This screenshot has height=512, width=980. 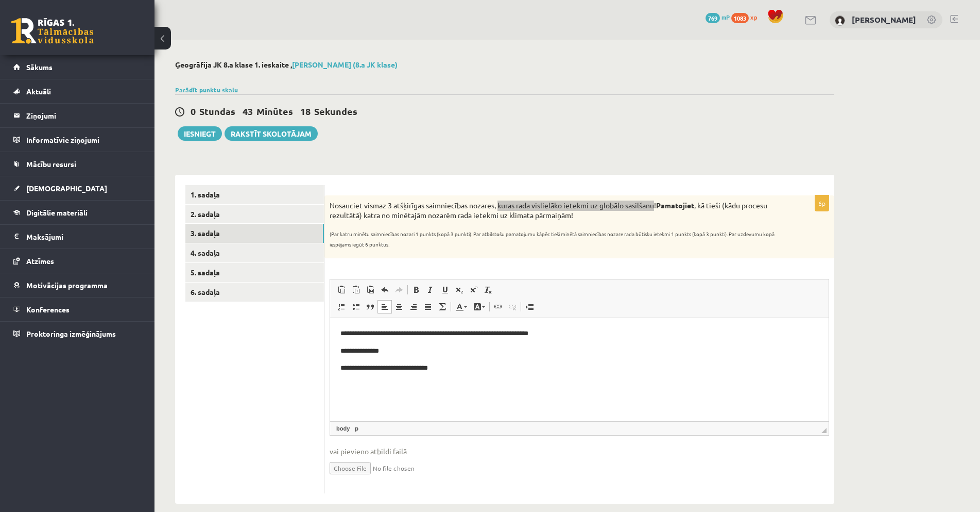 What do you see at coordinates (77, 91) in the screenshot?
I see `a: Aktuāli` at bounding box center [77, 91].